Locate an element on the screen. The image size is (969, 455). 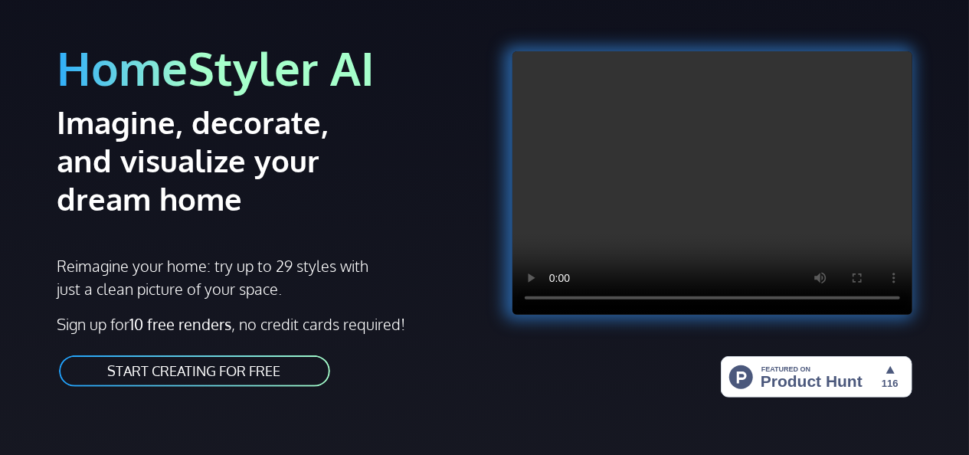
p: Reimagine your home: try up to 29 styles with just a clean picture of your space. is located at coordinates (214, 277).